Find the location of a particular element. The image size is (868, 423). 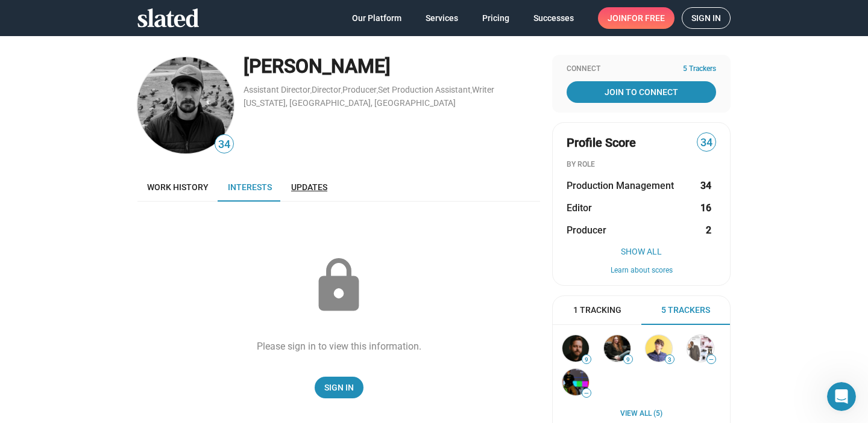

span: Interests is located at coordinates (250, 187).